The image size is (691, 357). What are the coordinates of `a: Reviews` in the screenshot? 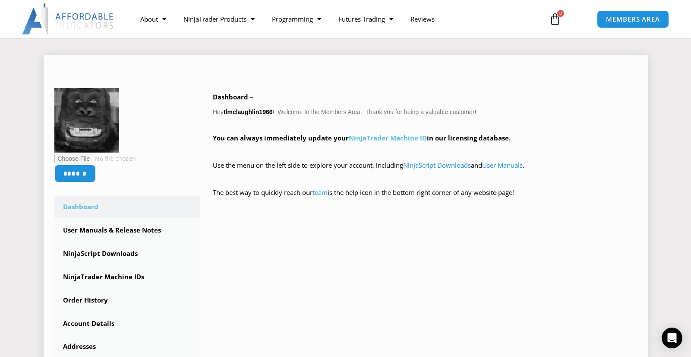 It's located at (423, 19).